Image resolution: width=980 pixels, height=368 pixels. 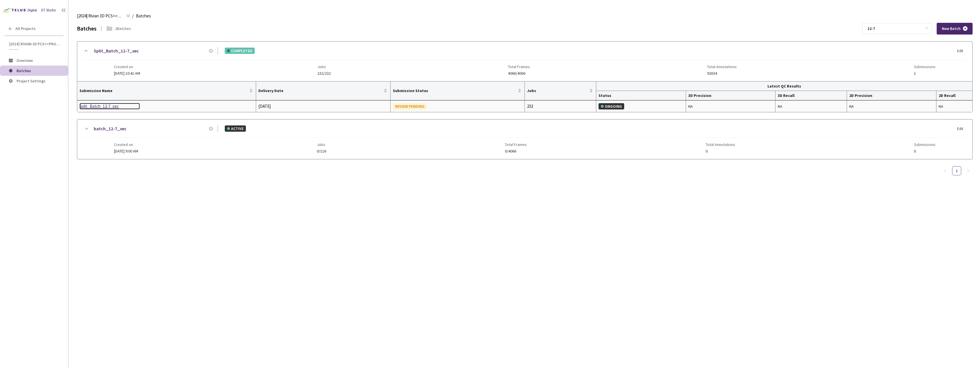 I want to click on span: 232/232, so click(x=324, y=74).